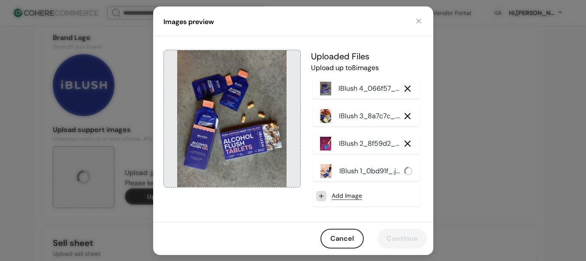 The image size is (586, 261). What do you see at coordinates (370, 116) in the screenshot?
I see `p: IBlush 3_8a7c7c_.jpg` at bounding box center [370, 116].